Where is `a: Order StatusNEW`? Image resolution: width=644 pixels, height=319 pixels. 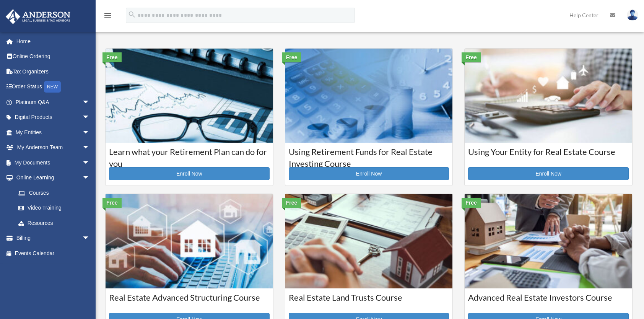 a: Order StatusNEW is located at coordinates (54, 87).